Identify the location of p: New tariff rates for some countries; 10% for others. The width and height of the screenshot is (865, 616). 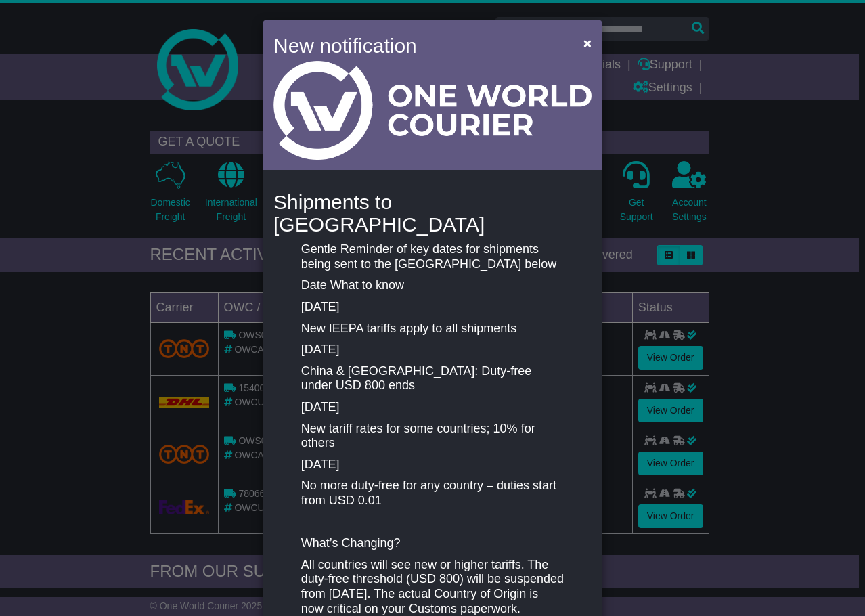
(433, 437).